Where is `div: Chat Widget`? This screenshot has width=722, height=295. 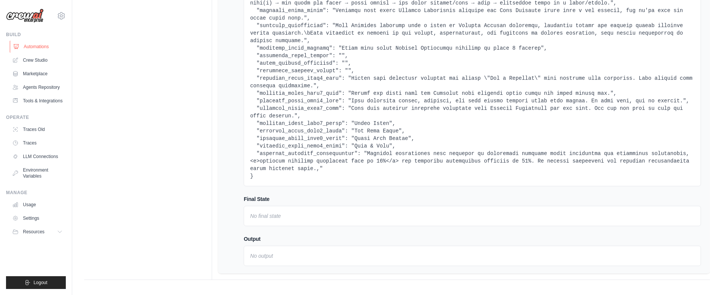 div: Chat Widget is located at coordinates (703, 277).